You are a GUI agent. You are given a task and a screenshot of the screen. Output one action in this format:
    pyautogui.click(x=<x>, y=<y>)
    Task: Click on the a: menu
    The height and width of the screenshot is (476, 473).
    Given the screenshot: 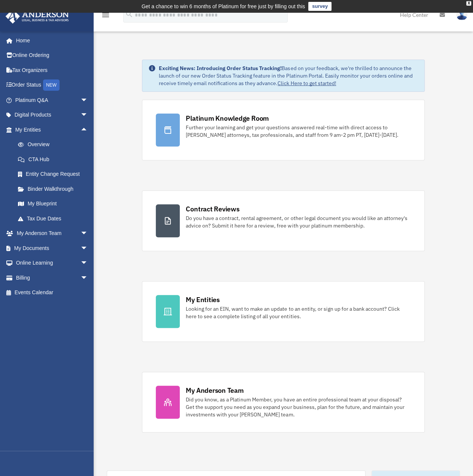 What is the action you would take?
    pyautogui.click(x=106, y=17)
    